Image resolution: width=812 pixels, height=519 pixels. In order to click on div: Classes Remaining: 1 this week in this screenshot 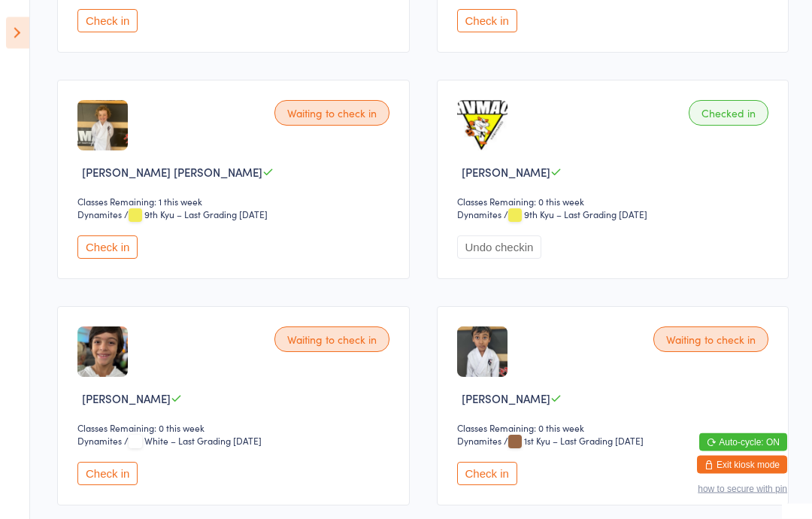, I will do `click(235, 202)`.